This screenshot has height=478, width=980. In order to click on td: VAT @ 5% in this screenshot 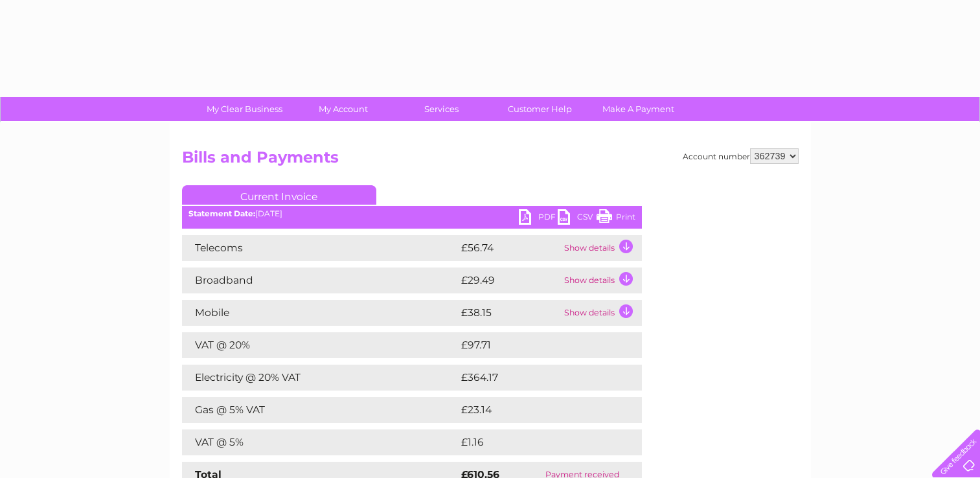, I will do `click(320, 442)`.